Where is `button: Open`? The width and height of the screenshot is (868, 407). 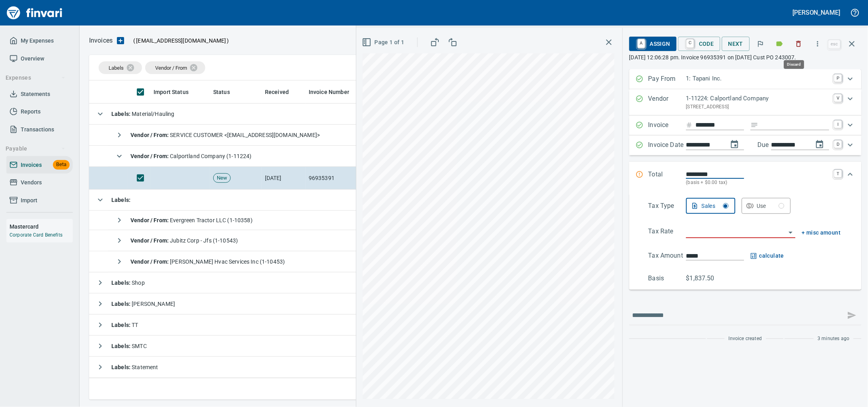 button: Open is located at coordinates (791, 232).